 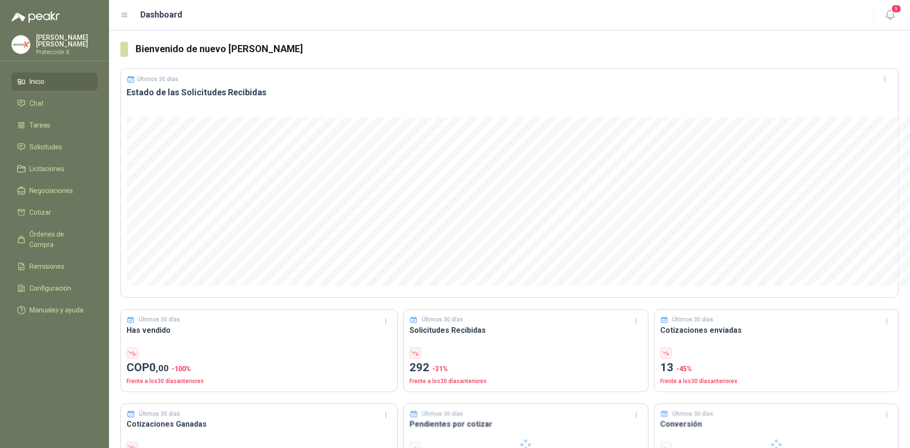 I want to click on span: Manuales y ayuda, so click(x=56, y=310).